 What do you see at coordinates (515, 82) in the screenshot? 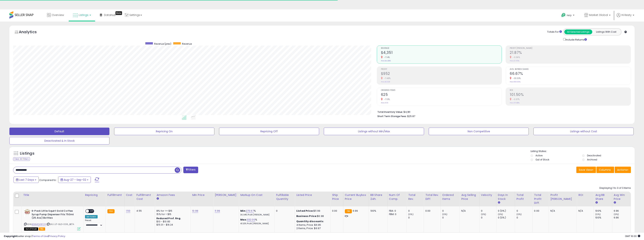
I see `small: Prev: 100.00%` at bounding box center [515, 82].